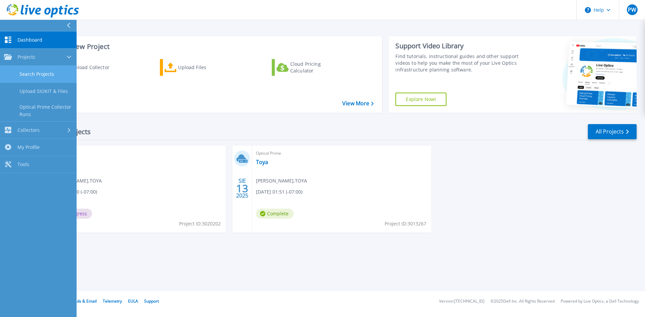 The height and width of the screenshot is (317, 645). What do you see at coordinates (599, 302) in the screenshot?
I see `li: Powered by Live Optics, a Dell Technology` at bounding box center [599, 302].